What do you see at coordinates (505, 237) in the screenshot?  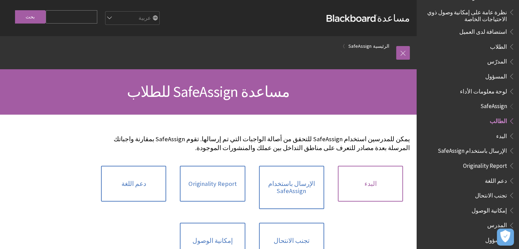 I see `button: فتح التفضيلات` at bounding box center [505, 237].